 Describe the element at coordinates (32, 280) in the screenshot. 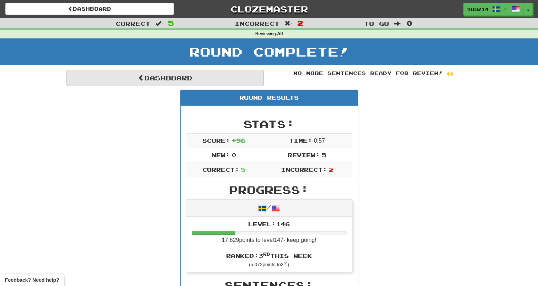

I see `span: Open feedback widget` at that location.